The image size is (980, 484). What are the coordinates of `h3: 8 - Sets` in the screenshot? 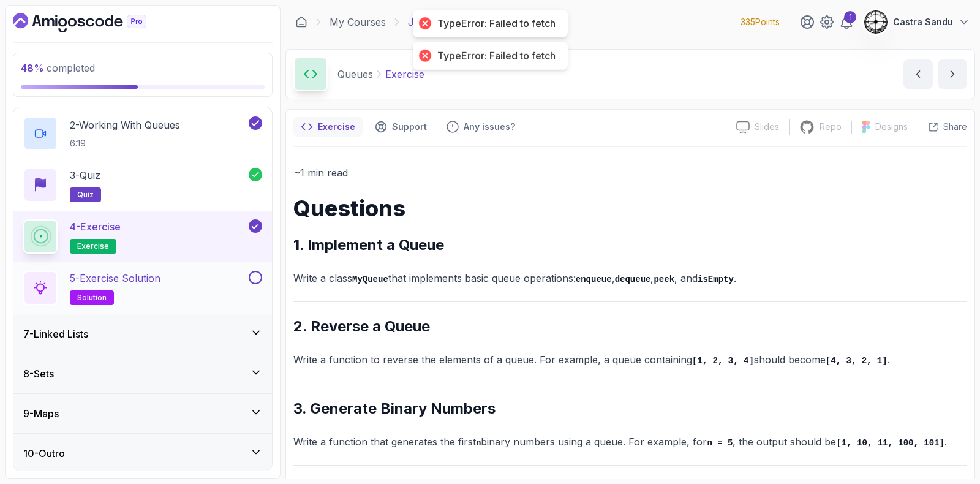 It's located at (38, 374).